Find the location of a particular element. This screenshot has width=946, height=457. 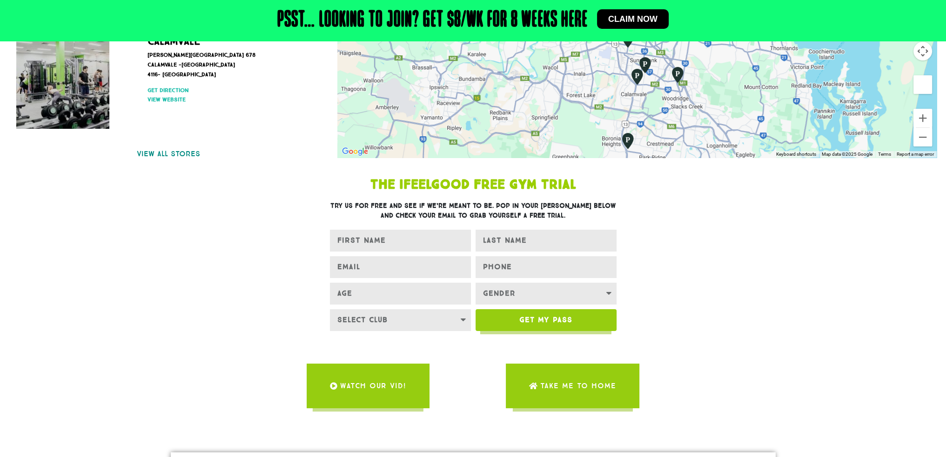

input: LAST NAME is located at coordinates (546, 241).